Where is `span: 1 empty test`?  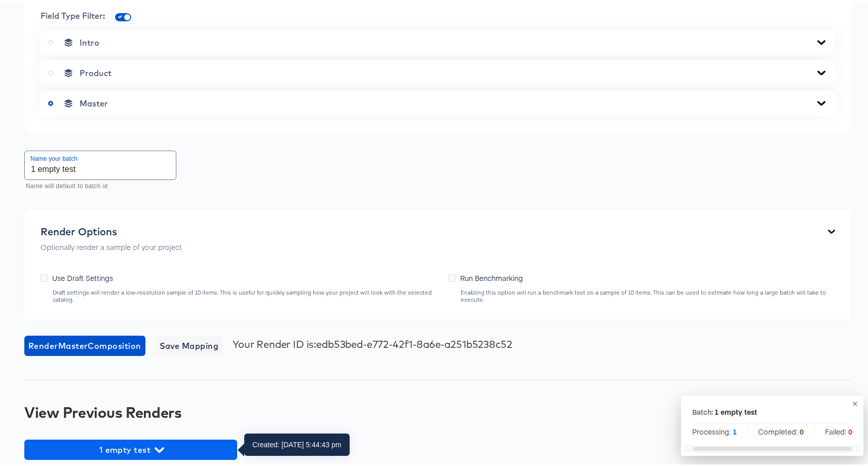 span: 1 empty test is located at coordinates (131, 448).